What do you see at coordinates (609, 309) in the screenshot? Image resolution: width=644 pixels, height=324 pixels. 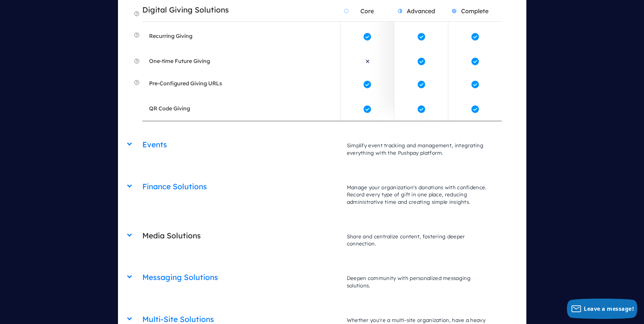 I see `span: Leave a message!` at bounding box center [609, 309].